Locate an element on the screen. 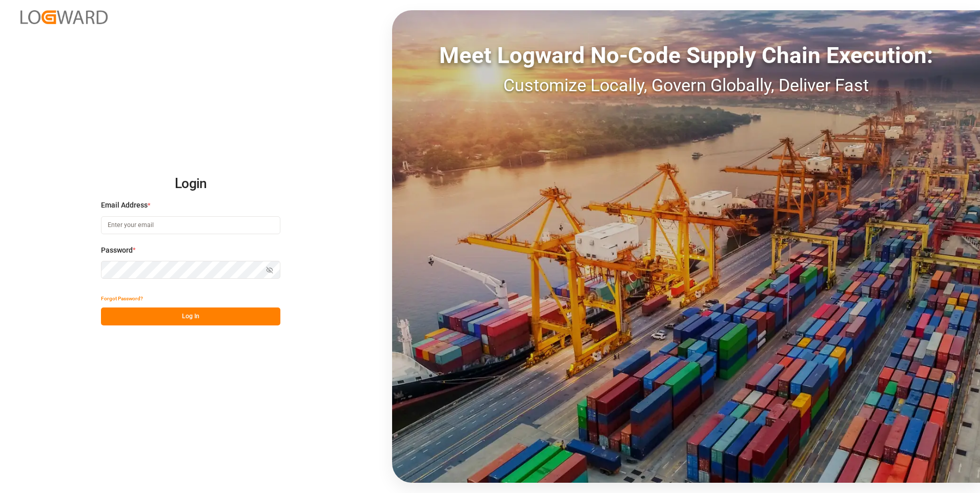 Image resolution: width=980 pixels, height=493 pixels. span: Email Address is located at coordinates (124, 205).